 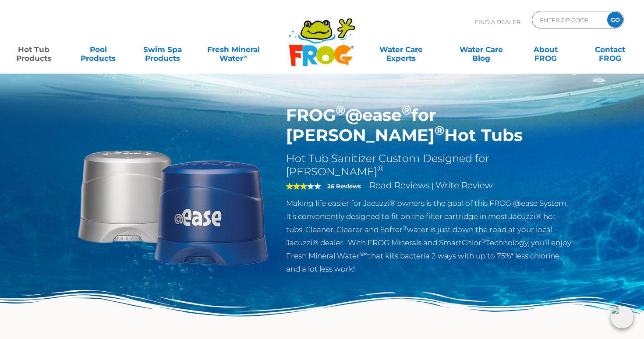 I want to click on img: Sundance-cartridges-2.png, so click(x=172, y=206).